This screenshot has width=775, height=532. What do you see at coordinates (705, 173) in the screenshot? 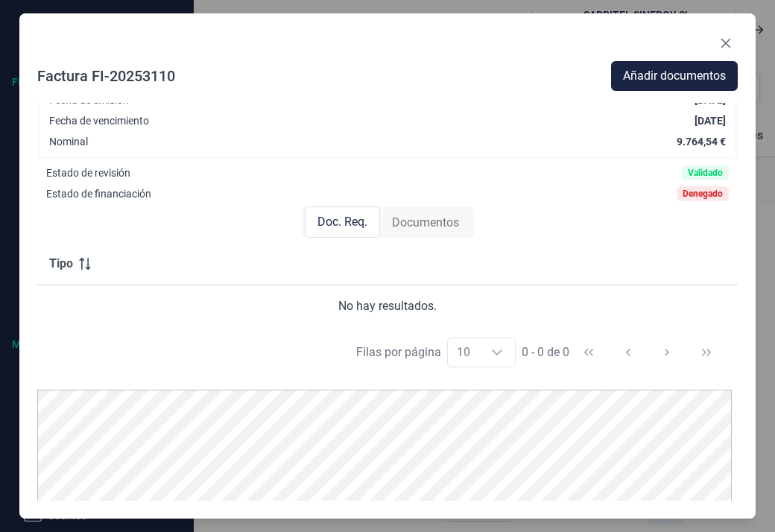
I see `div: Validado` at bounding box center [705, 173].